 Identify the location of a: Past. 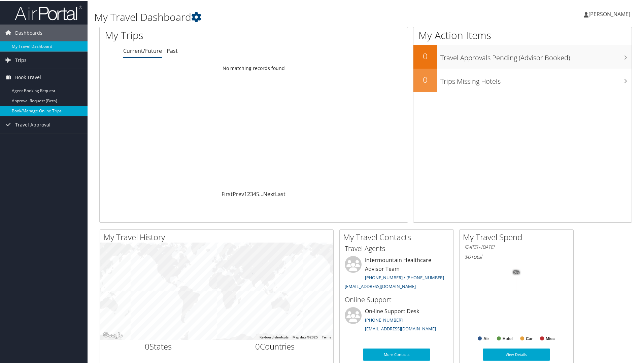
(172, 50).